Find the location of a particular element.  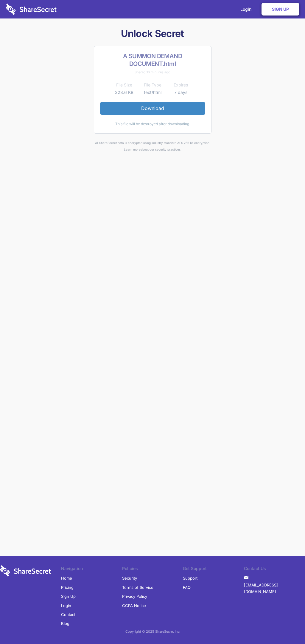

a: Download is located at coordinates (153, 108).